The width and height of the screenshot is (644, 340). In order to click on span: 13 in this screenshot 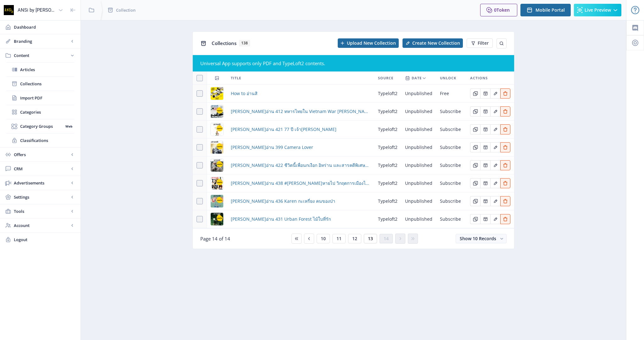, I will do `click(370, 238)`.